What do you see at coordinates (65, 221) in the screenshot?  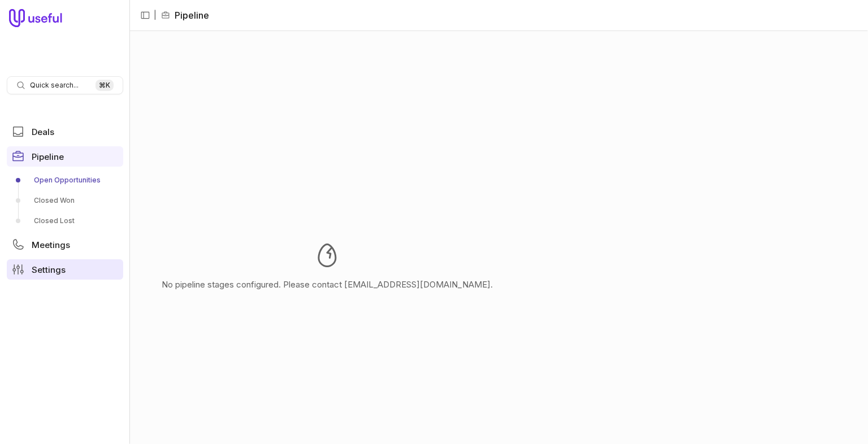 I see `a: Closed Lost` at bounding box center [65, 221].